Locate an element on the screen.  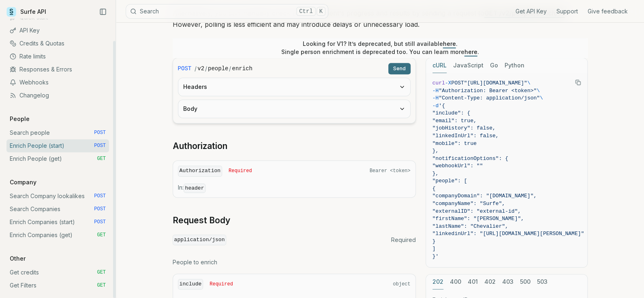
button: Headers is located at coordinates (295, 87).